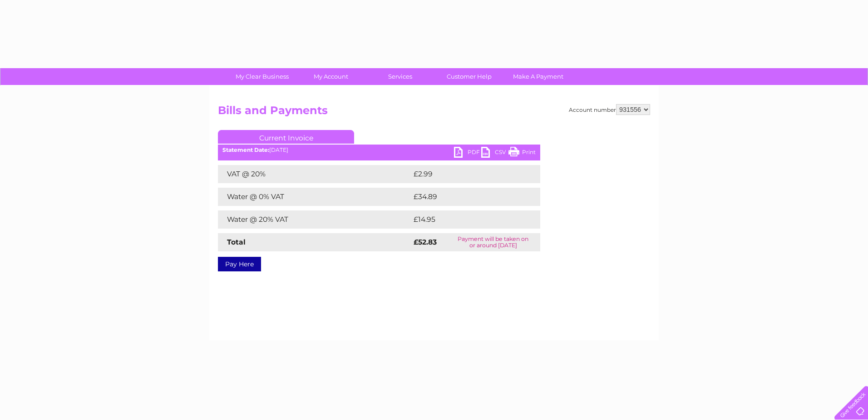 The width and height of the screenshot is (868, 420). I want to click on a: PDF, so click(468, 153).